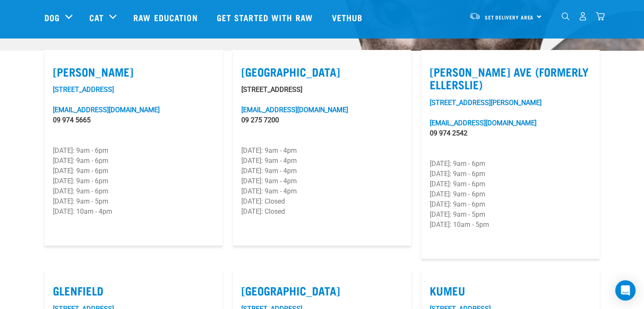 The width and height of the screenshot is (644, 309). Describe the element at coordinates (626, 290) in the screenshot. I see `div: Open Intercom Messenger` at that location.